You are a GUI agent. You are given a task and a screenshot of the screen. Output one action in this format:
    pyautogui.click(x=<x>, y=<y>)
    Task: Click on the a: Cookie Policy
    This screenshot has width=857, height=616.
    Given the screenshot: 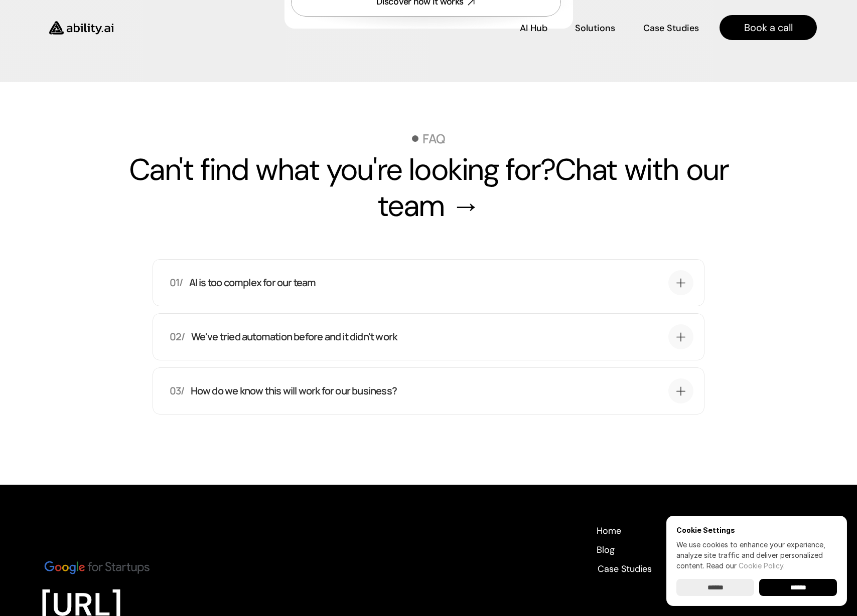 What is the action you would take?
    pyautogui.click(x=761, y=565)
    